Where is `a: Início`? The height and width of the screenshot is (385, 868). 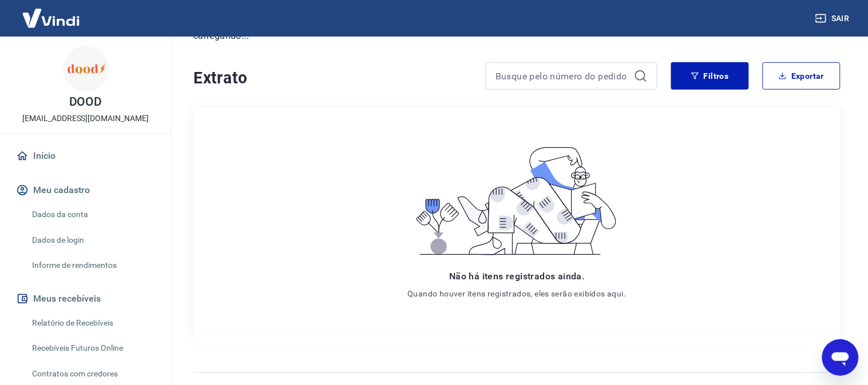 a: Início is located at coordinates (85, 156).